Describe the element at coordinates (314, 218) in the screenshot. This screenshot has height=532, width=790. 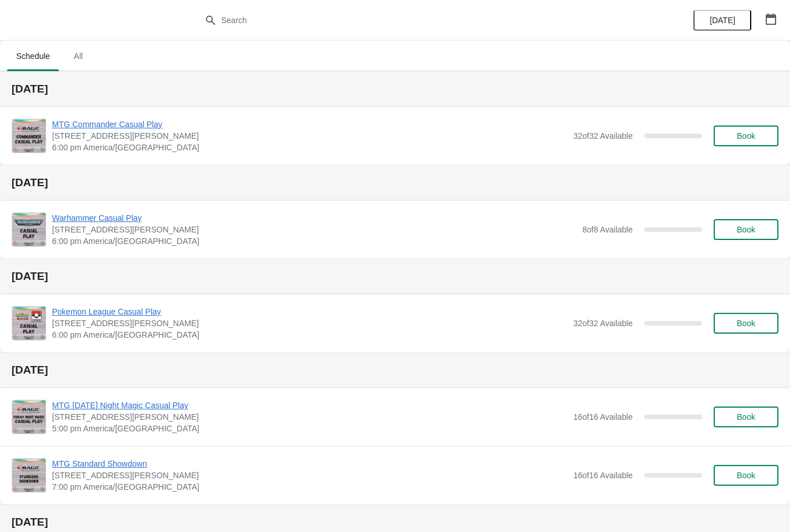
I see `span: Warhammer Casual Play` at that location.